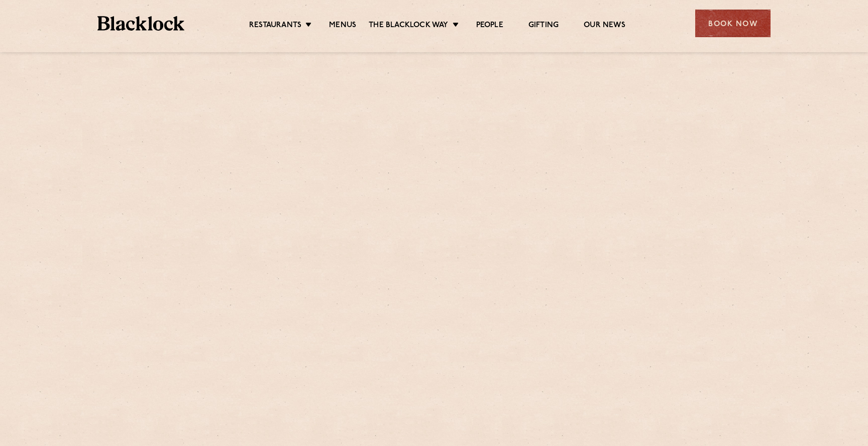  Describe the element at coordinates (604, 26) in the screenshot. I see `a: Our News` at that location.